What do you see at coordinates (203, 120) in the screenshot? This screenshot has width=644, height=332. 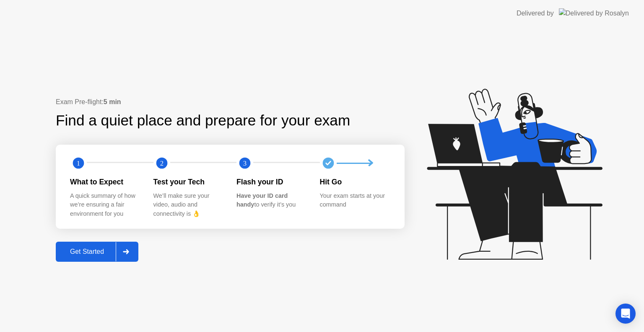 I see `div: Find a quiet place and prepare for your exam` at bounding box center [203, 120].